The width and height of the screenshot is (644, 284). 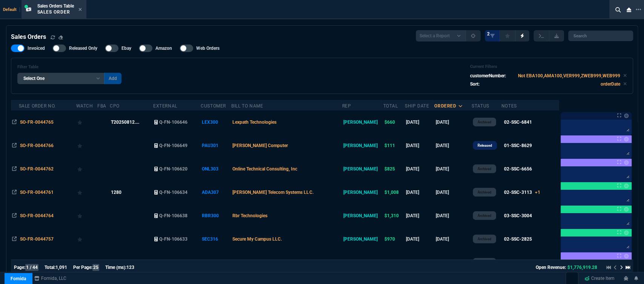 What do you see at coordinates (173, 239) in the screenshot?
I see `span: Q-FN-106633` at bounding box center [173, 239].